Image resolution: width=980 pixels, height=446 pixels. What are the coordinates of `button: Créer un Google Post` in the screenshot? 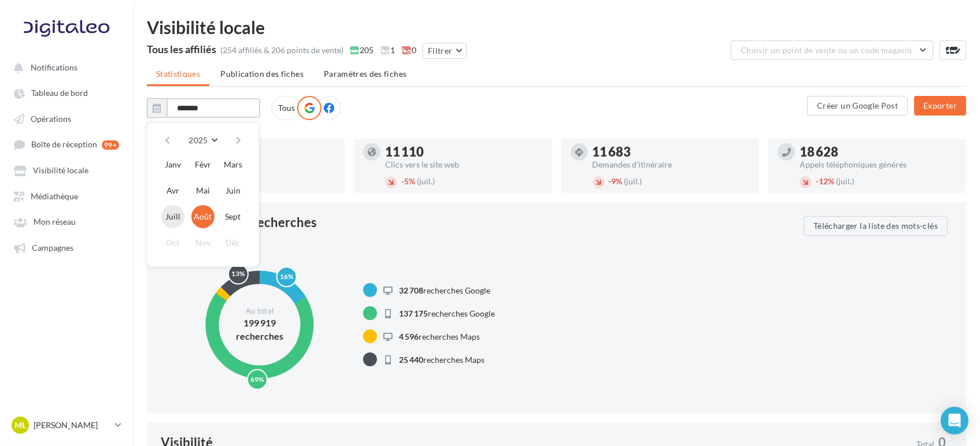 It's located at (858, 106).